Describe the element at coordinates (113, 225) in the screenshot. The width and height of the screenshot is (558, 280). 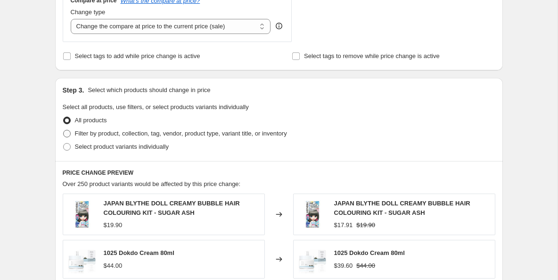
I see `div: $19.90` at that location.